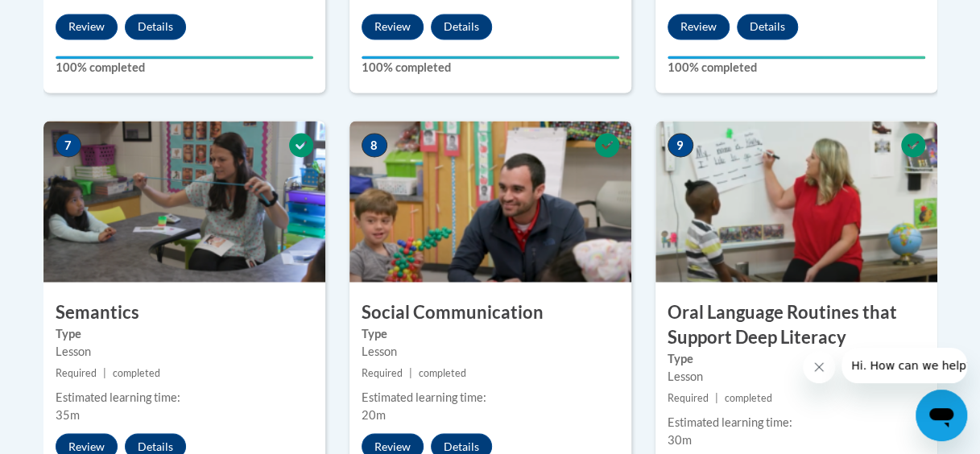 Image resolution: width=980 pixels, height=454 pixels. Describe the element at coordinates (67, 413) in the screenshot. I see `span: 35m` at that location.